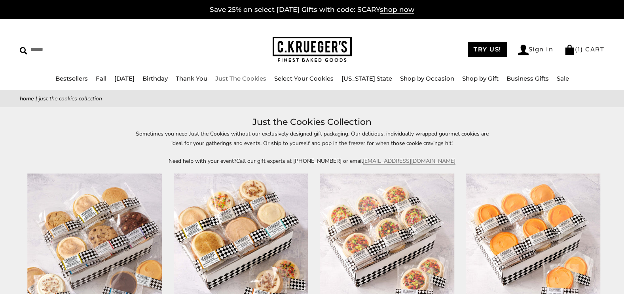 The image size is (624, 294). What do you see at coordinates (579, 49) in the screenshot?
I see `span: 1` at bounding box center [579, 49].